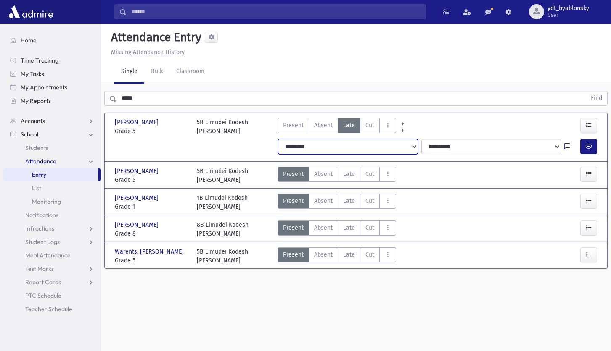  What do you see at coordinates (50, 175) in the screenshot?
I see `a: Entry` at bounding box center [50, 175].